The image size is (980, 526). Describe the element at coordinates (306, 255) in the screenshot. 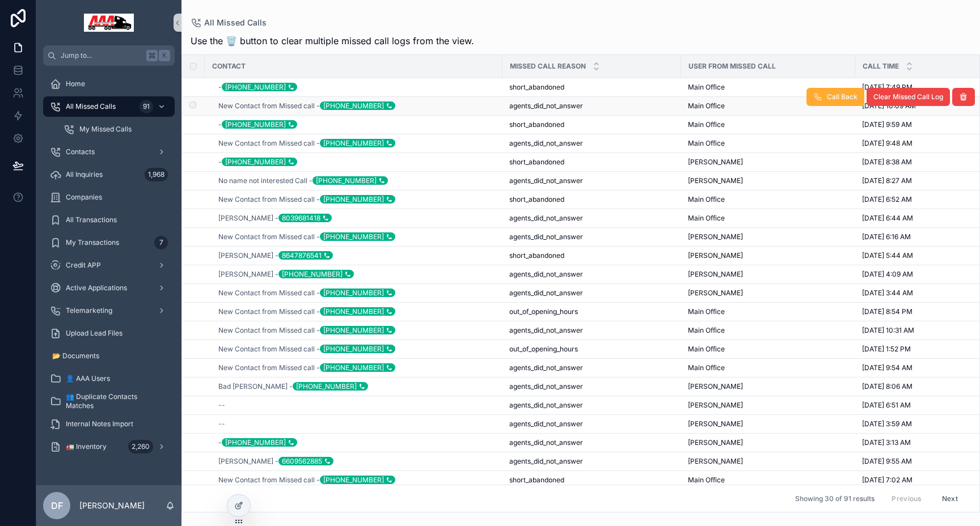

I see `div: 8647876541` at that location.